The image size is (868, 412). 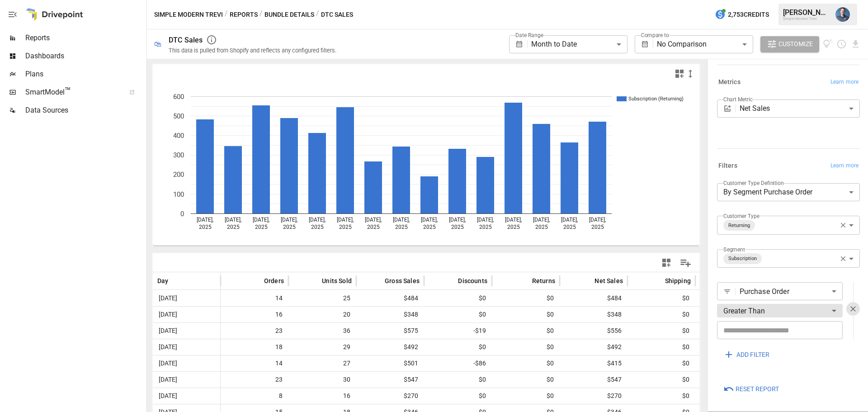 I want to click on span: 14, so click(x=254, y=364).